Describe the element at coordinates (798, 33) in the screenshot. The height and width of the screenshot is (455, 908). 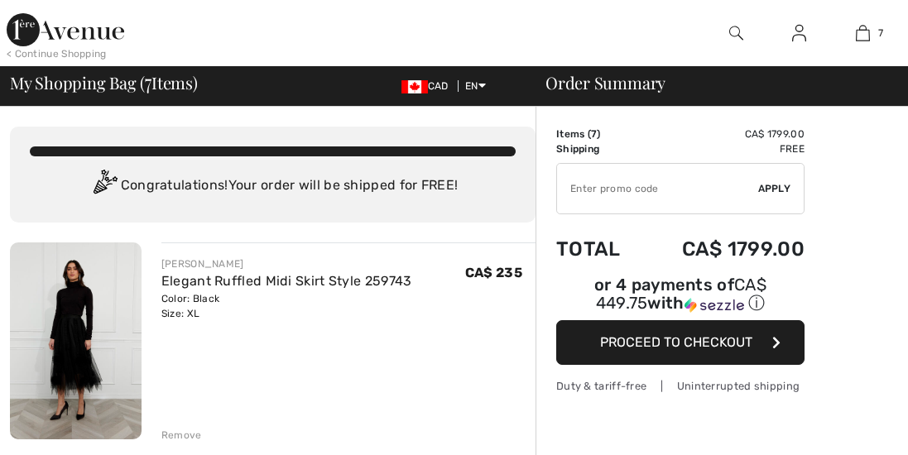
I see `a: Sign In` at that location.